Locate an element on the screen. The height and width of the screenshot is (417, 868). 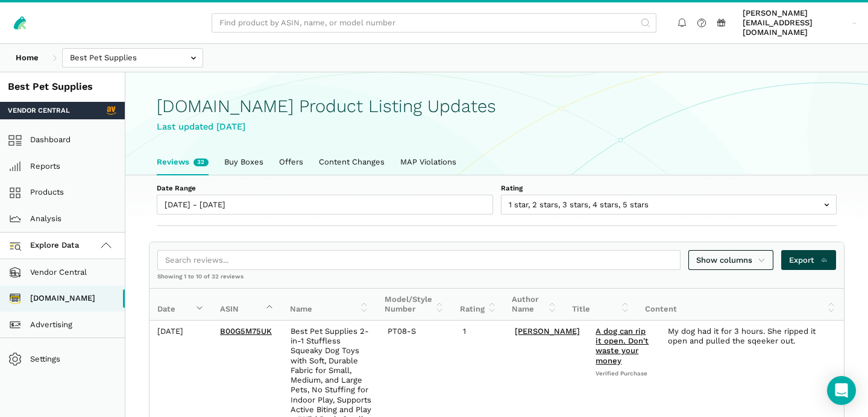
span: New reviews in the last week is located at coordinates (200, 162).